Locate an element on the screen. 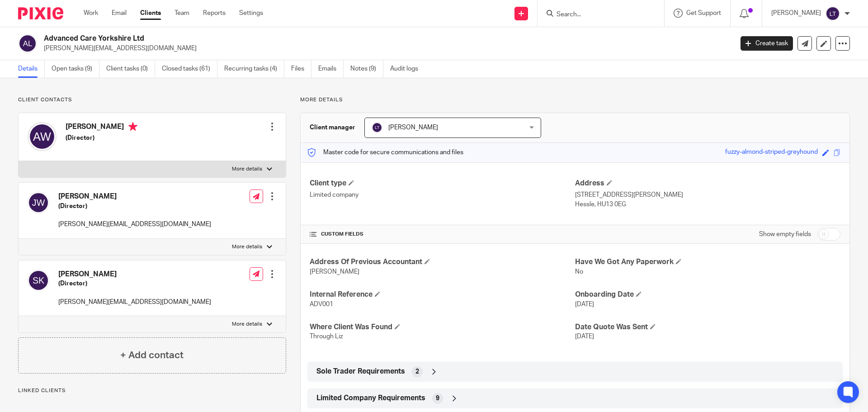 The height and width of the screenshot is (412, 868). a: Audit logs is located at coordinates (408, 68).